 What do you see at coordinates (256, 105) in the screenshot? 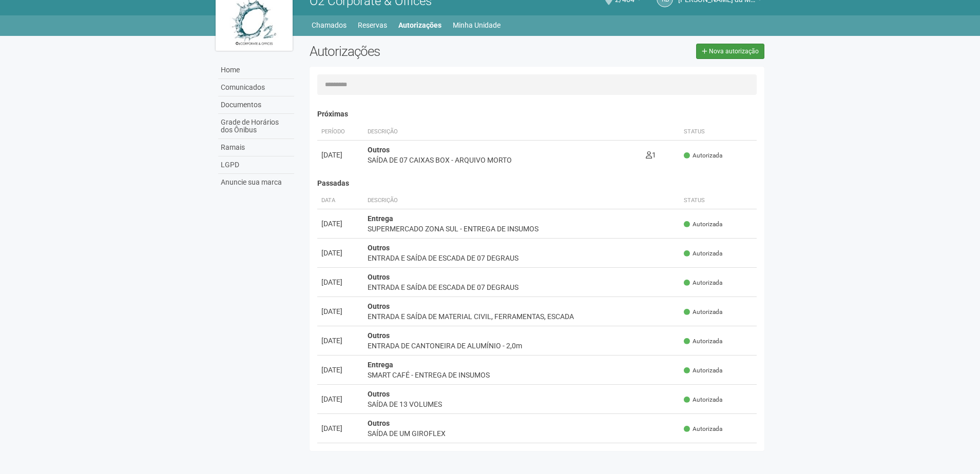
I see `a: Documentos` at bounding box center [256, 105].